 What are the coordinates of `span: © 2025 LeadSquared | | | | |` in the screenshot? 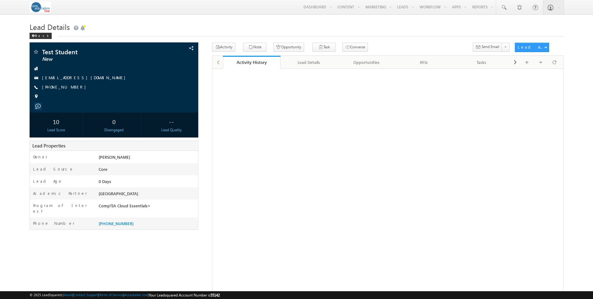 It's located at (125, 295).